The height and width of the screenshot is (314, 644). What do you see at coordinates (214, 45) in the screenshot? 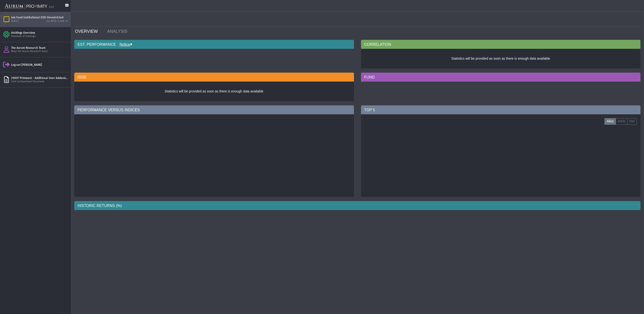
I see `div: EST. PERFORMANCE` at bounding box center [214, 45].